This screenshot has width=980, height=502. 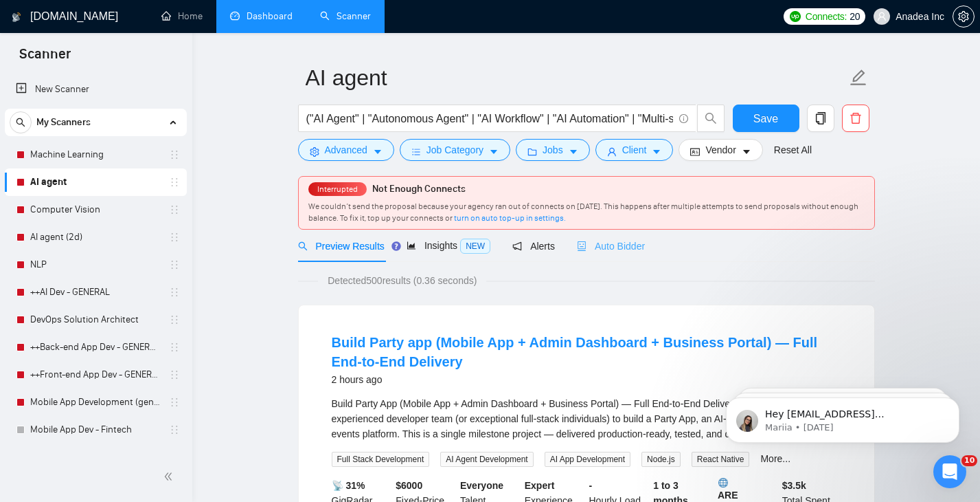 What do you see at coordinates (96, 320) in the screenshot?
I see `a: DevOps Solution Architect` at bounding box center [96, 320].